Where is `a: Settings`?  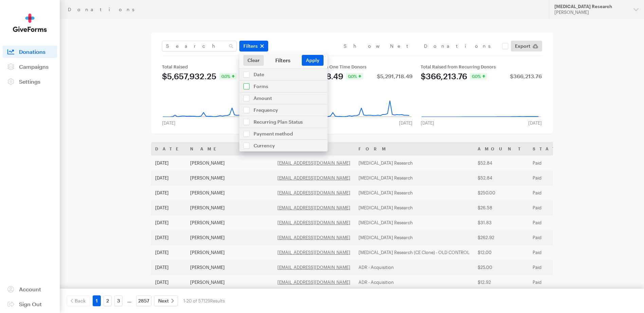 a: Settings is located at coordinates (30, 82).